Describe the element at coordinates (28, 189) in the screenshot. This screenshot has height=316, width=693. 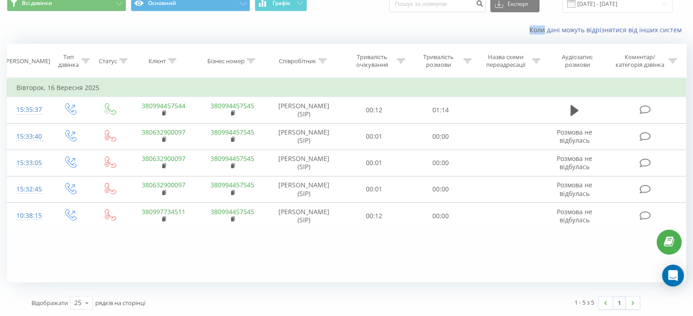
I see `div: 15:32:45` at that location.